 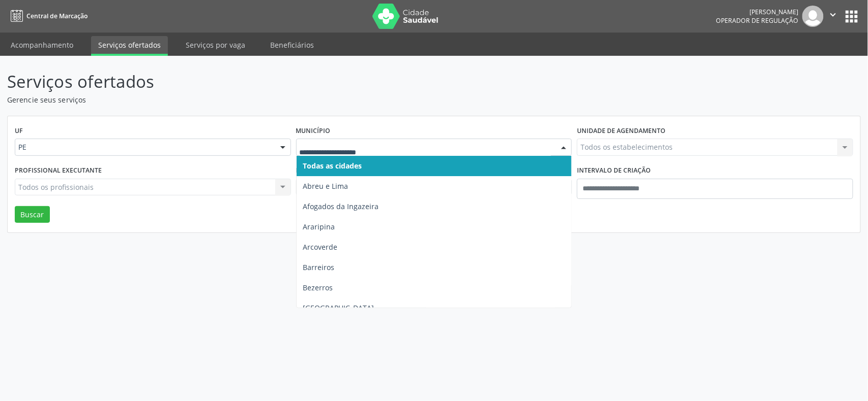 I want to click on span: PE, so click(x=144, y=148).